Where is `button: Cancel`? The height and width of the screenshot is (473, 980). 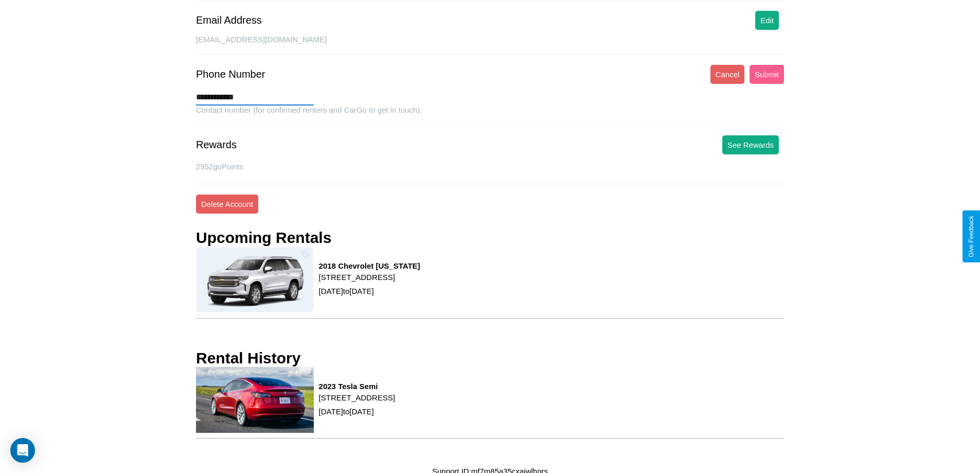
button: Cancel is located at coordinates (727, 74).